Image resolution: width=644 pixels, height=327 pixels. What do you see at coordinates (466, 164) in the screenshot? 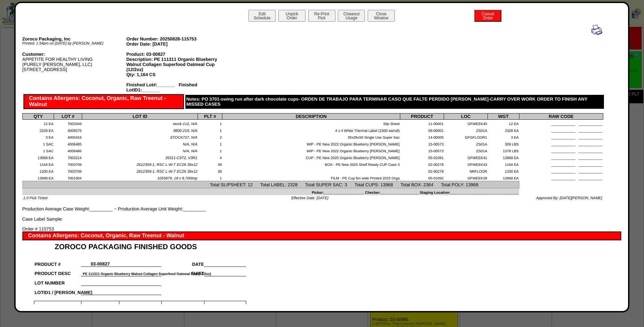
I see `td: GFWEEK43` at bounding box center [466, 164].